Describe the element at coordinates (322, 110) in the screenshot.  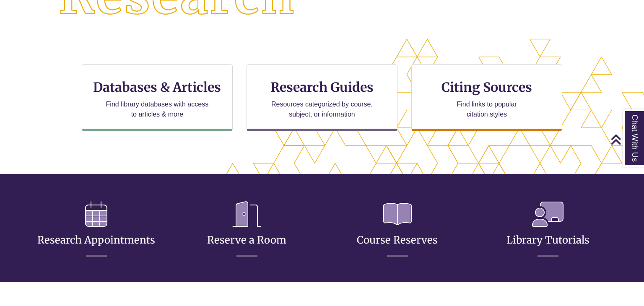
I see `p: Resources categorized by course, subject, or information` at that location.